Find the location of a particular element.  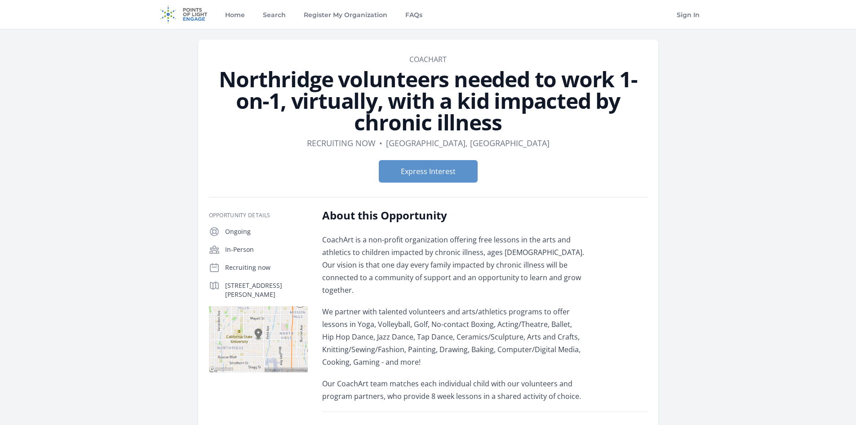

a: CoachArt is located at coordinates (428, 59).